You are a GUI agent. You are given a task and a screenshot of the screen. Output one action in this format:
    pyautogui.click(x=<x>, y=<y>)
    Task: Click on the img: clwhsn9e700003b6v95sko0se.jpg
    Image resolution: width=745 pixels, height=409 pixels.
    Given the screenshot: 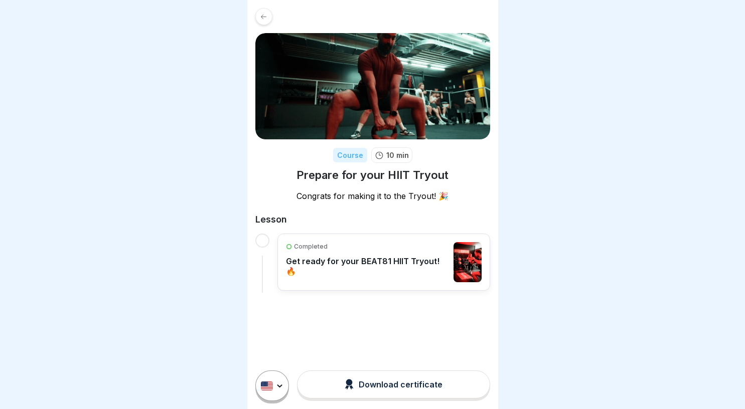 What is the action you would take?
    pyautogui.click(x=467, y=262)
    